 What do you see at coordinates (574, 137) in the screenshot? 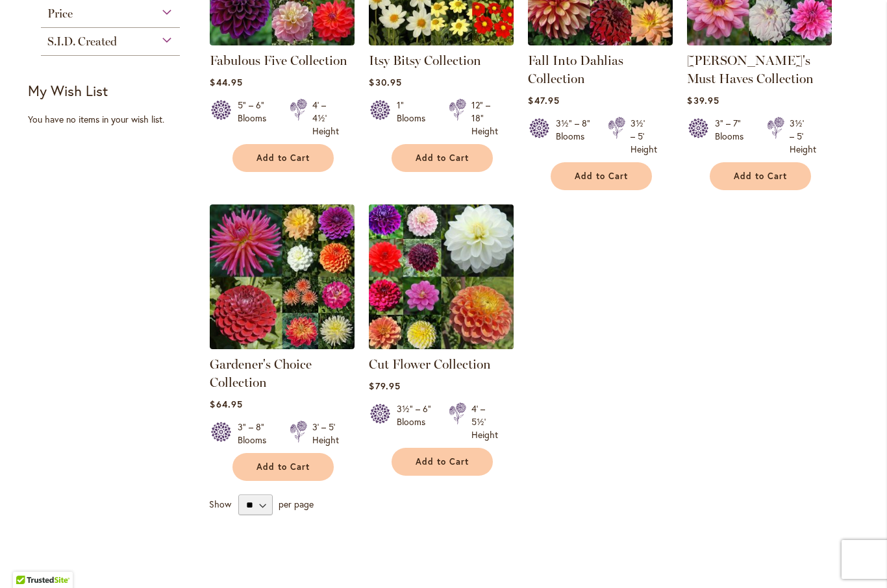
I see `div: 3½" – 8" Blooms` at bounding box center [574, 137].